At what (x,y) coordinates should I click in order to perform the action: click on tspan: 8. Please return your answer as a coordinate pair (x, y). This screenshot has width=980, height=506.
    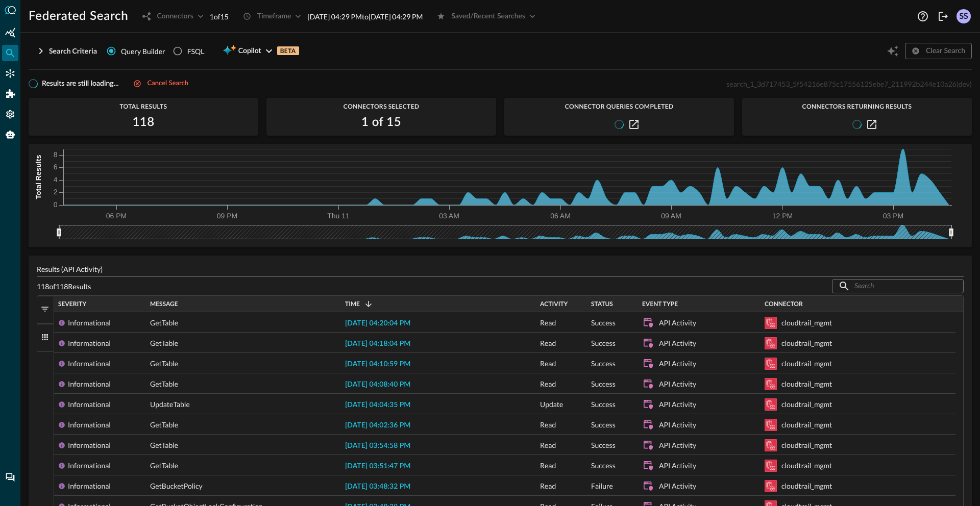
    Looking at the image, I should click on (55, 155).